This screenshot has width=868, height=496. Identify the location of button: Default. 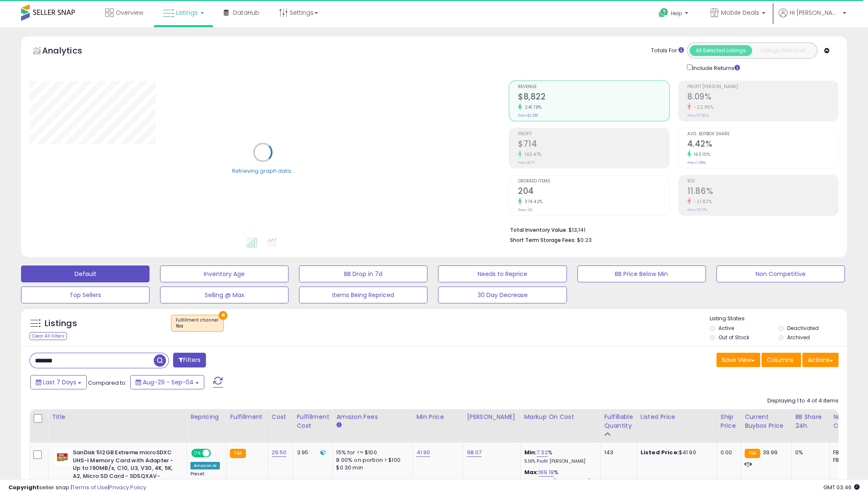
(85, 274).